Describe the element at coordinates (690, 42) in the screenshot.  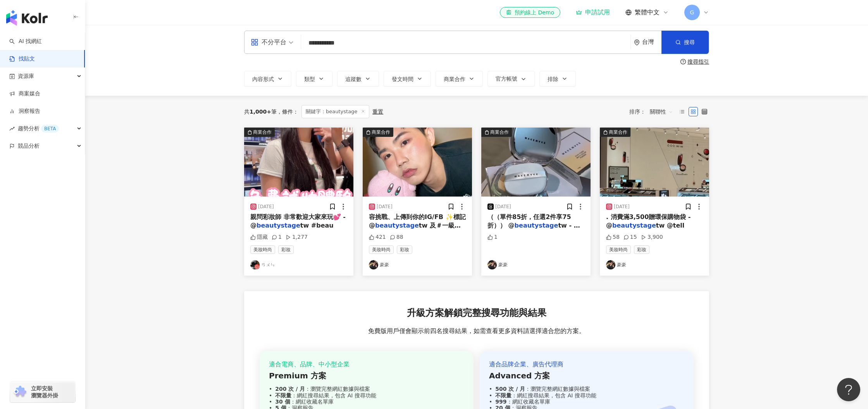
I see `span: 搜尋` at that location.